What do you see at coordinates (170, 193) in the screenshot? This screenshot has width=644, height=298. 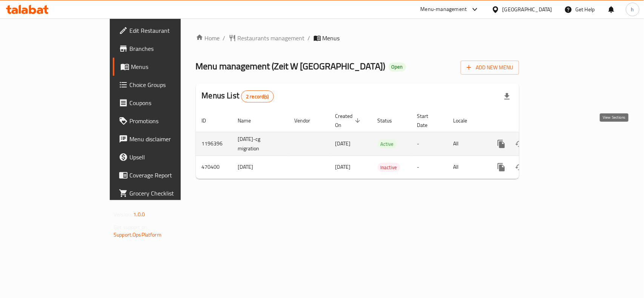 I see `span: Grocery Checklist` at bounding box center [170, 193].